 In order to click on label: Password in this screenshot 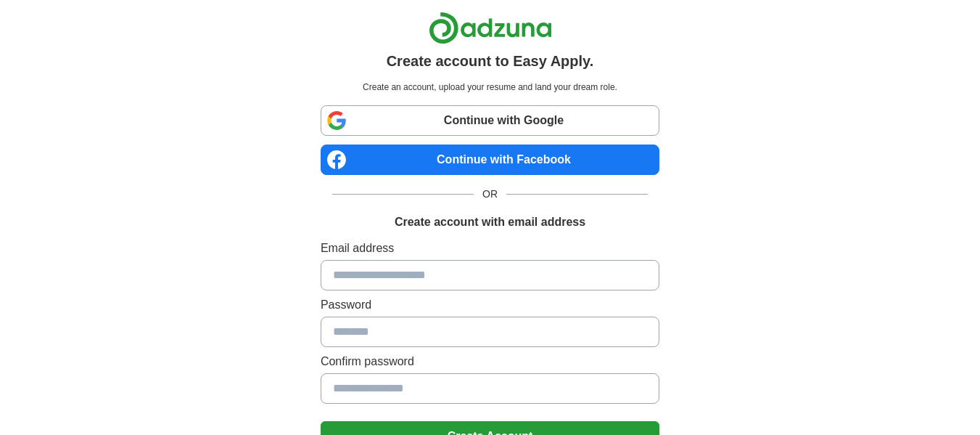, I will do `click(490, 305)`.